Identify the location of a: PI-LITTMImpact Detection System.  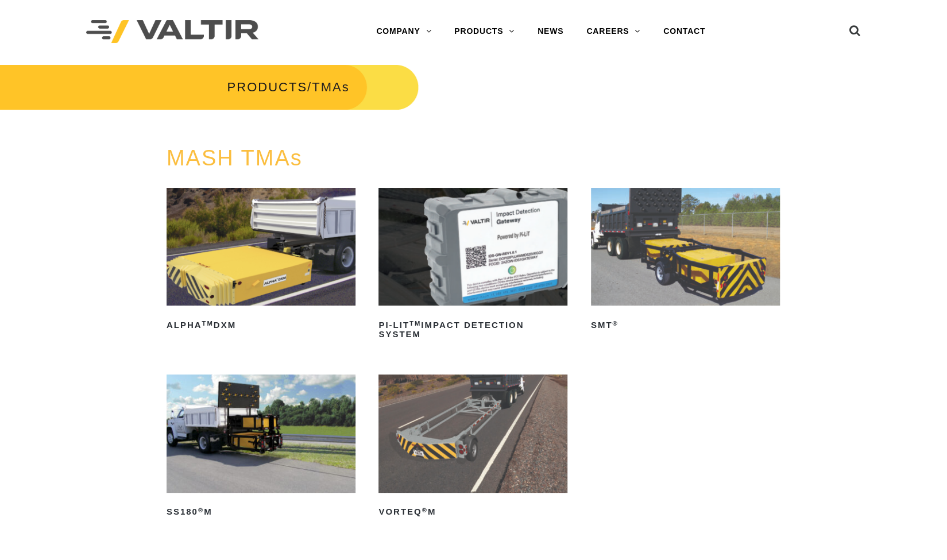
(473, 266).